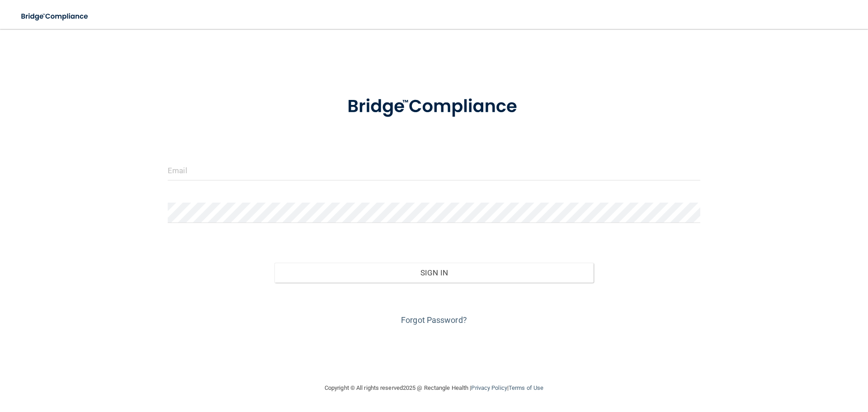 The image size is (868, 412). What do you see at coordinates (434, 170) in the screenshot?
I see `input: Email` at bounding box center [434, 170].